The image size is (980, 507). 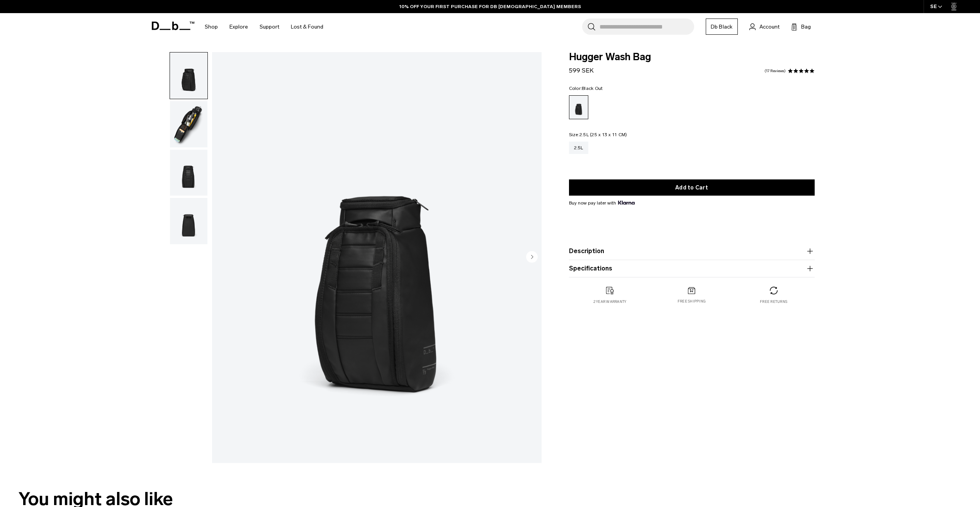 What do you see at coordinates (579, 148) in the screenshot?
I see `a: 2.5L` at bounding box center [579, 148].